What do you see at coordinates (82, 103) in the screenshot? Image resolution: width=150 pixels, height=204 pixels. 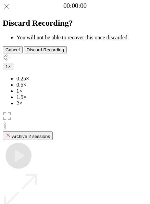 I see `li: 2×` at bounding box center [82, 103].